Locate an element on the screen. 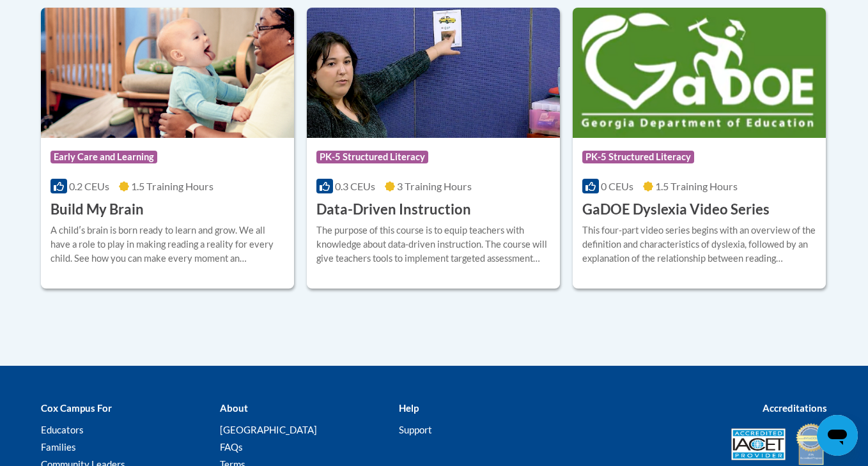 Image resolution: width=868 pixels, height=466 pixels. span: 3 Training Hours is located at coordinates (434, 186).